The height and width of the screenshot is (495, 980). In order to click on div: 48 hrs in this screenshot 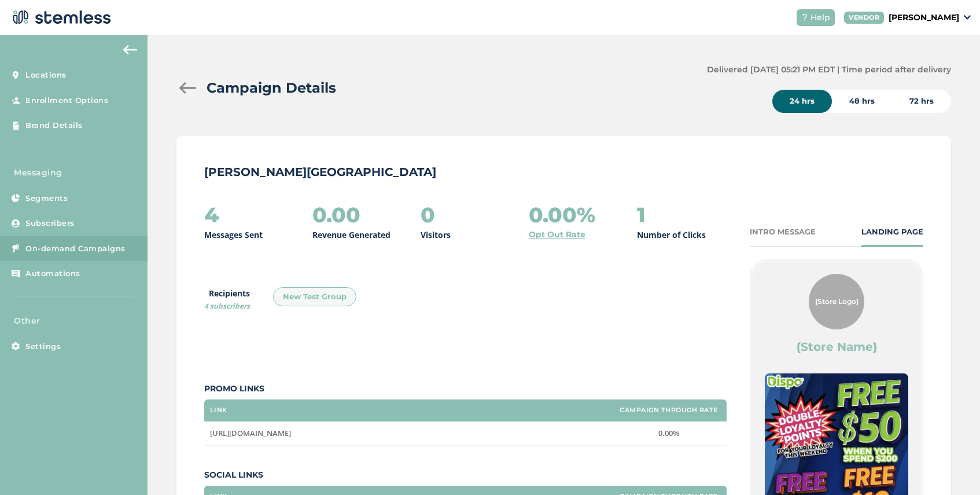, I will do `click(862, 101)`.